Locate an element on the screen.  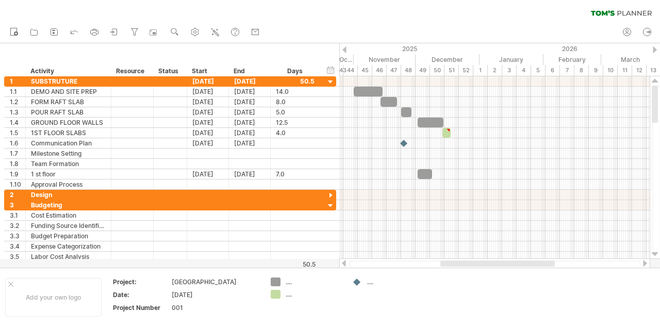
div: 50 is located at coordinates (437, 70).